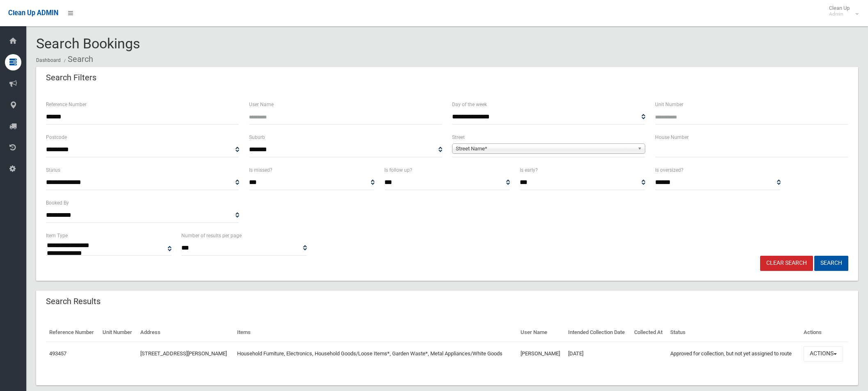 The height and width of the screenshot is (391, 868). Describe the element at coordinates (787, 264) in the screenshot. I see `a: Clear Search` at that location.